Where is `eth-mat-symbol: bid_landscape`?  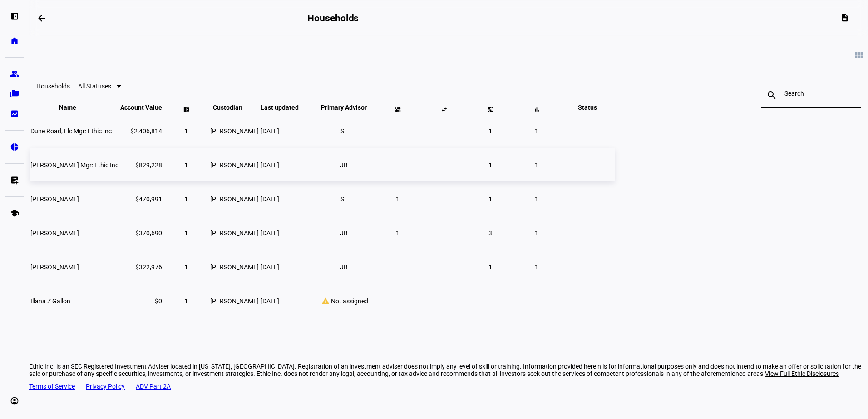
eth-mat-symbol: bid_landscape is located at coordinates (14, 114).